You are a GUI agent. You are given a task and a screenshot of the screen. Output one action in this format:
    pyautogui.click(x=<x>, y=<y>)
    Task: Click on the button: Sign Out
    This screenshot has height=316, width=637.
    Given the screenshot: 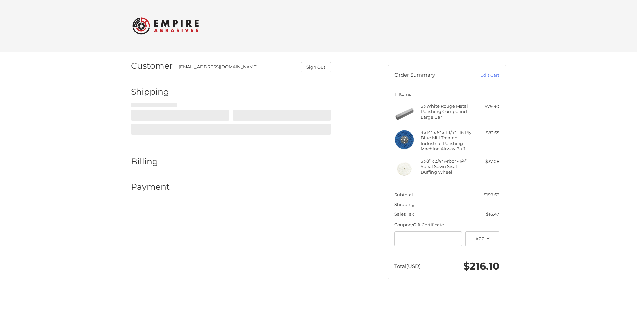 What is the action you would take?
    pyautogui.click(x=316, y=67)
    